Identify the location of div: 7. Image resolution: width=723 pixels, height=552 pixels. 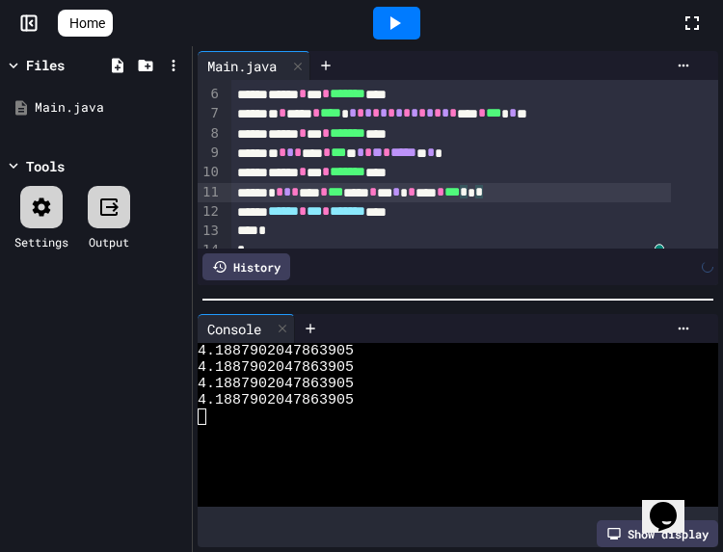
(209, 114).